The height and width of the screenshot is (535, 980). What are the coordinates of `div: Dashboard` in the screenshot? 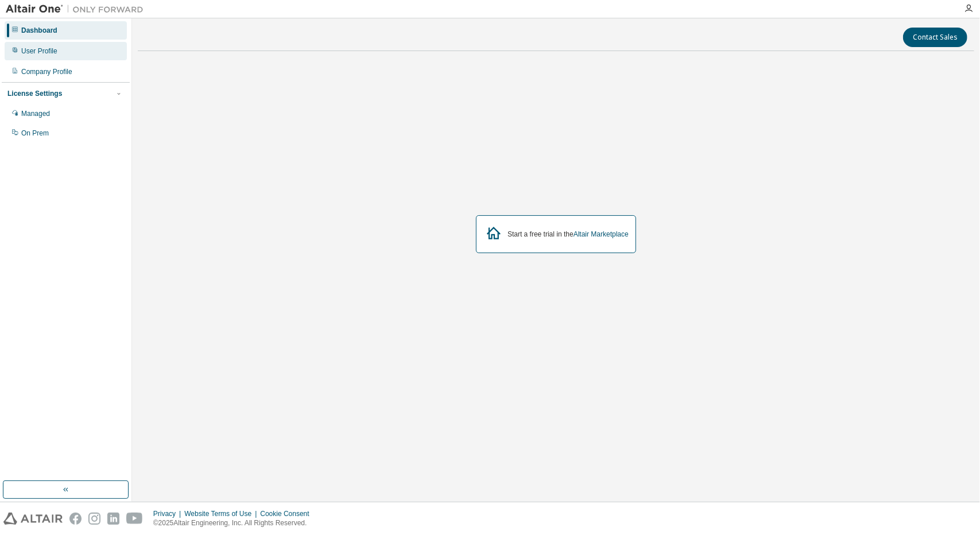 It's located at (39, 31).